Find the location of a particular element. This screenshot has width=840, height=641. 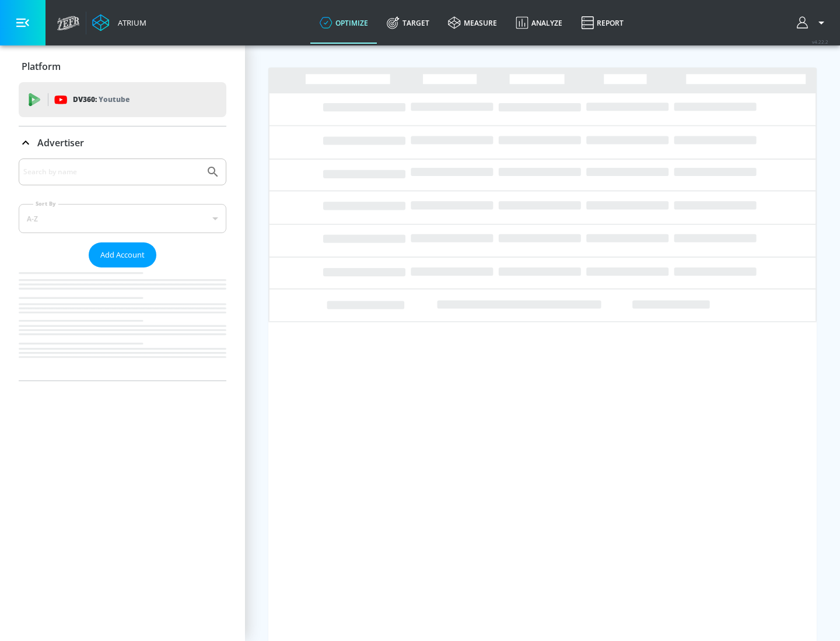

a: Analyze is located at coordinates (539, 22).